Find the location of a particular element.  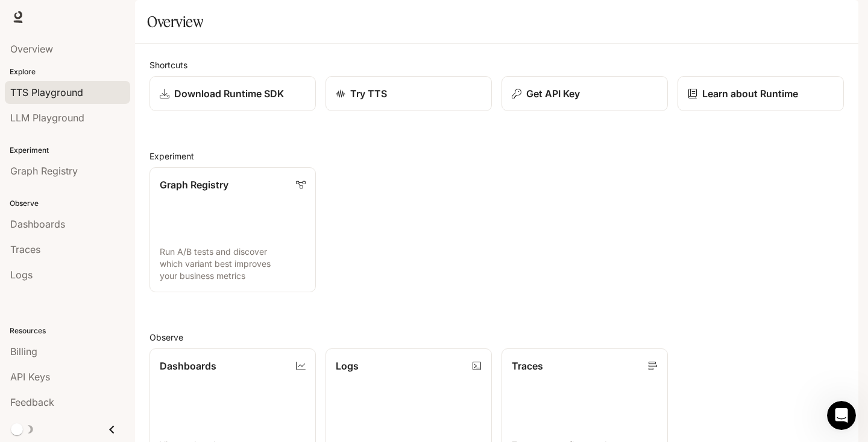

a: Learn about Runtime is located at coordinates (760, 93).